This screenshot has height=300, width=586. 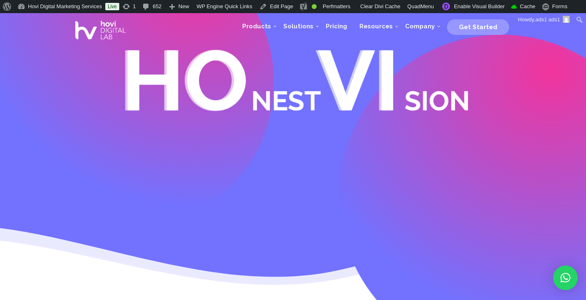 What do you see at coordinates (336, 26) in the screenshot?
I see `span: Pricing` at bounding box center [336, 26].